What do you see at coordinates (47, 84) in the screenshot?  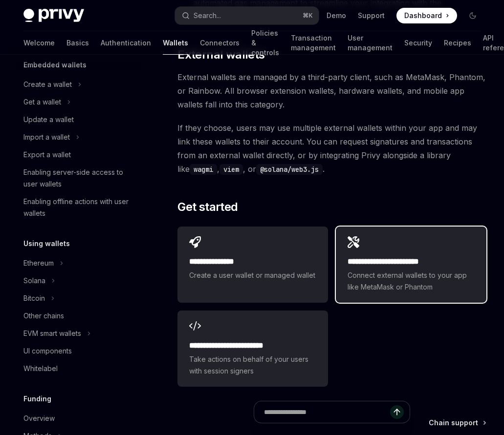 I see `div: Create a wallet` at bounding box center [47, 84].